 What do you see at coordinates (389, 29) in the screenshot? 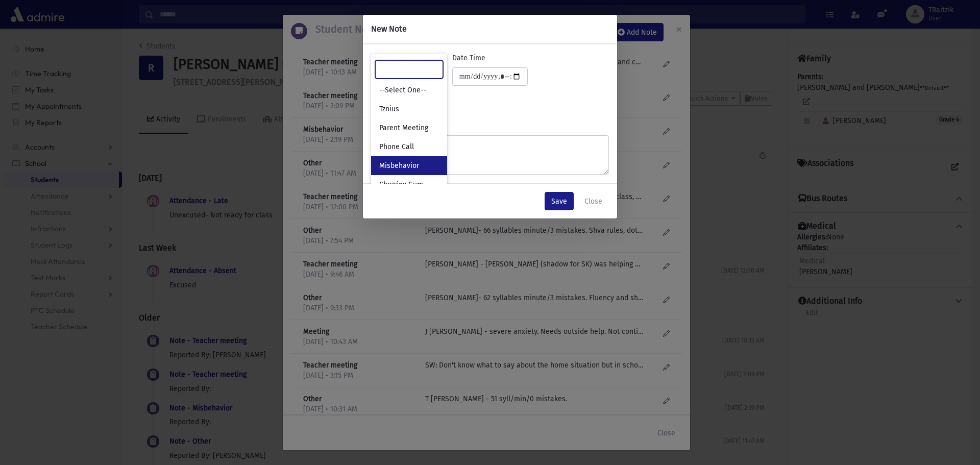
I see `h6: New Note` at bounding box center [389, 29].